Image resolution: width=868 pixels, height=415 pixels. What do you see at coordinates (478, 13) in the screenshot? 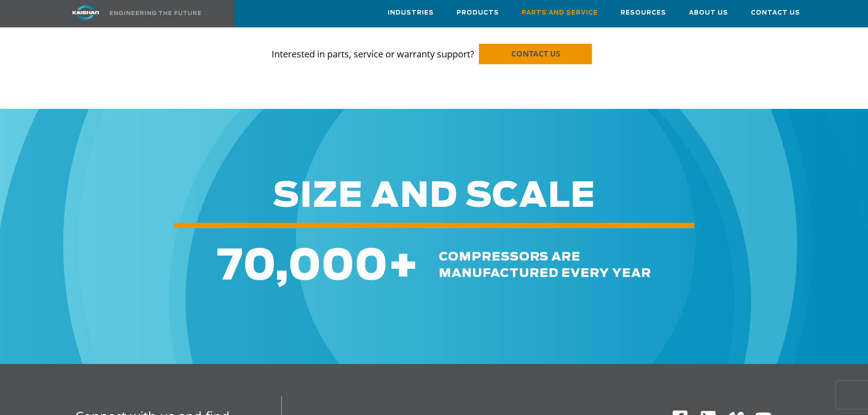
I see `a: Products` at bounding box center [478, 13].